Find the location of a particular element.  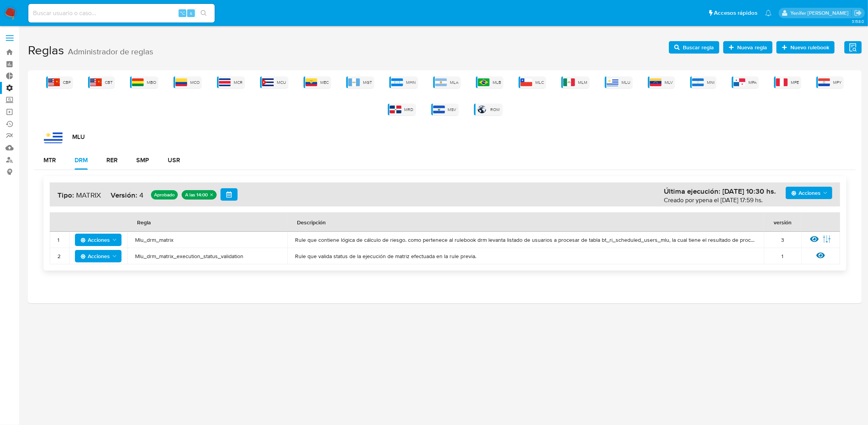

button: search-icon is located at coordinates (203, 13).